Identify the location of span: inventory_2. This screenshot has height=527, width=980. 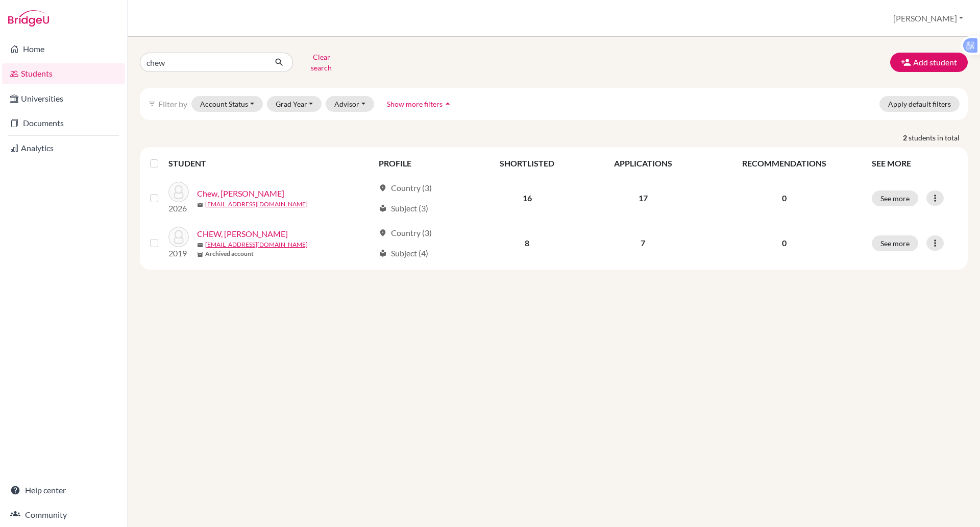
(200, 254).